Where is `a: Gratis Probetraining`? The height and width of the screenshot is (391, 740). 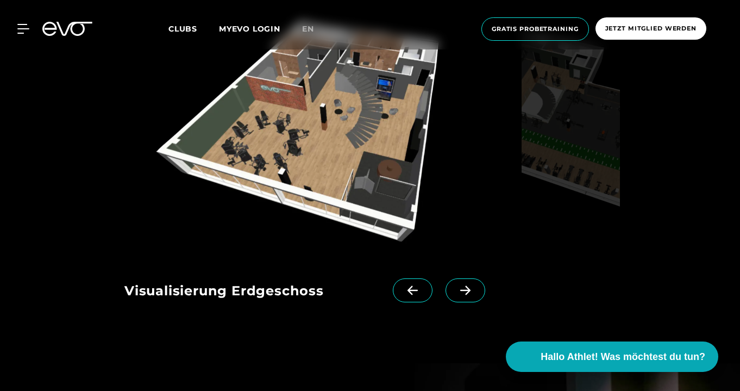 a: Gratis Probetraining is located at coordinates (535, 29).